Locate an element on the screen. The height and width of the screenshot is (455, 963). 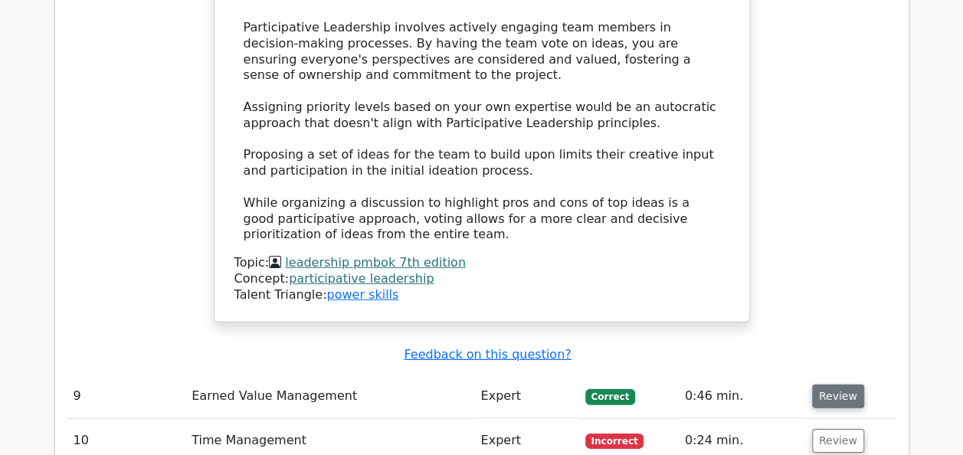
span: Incorrect is located at coordinates (614, 441).